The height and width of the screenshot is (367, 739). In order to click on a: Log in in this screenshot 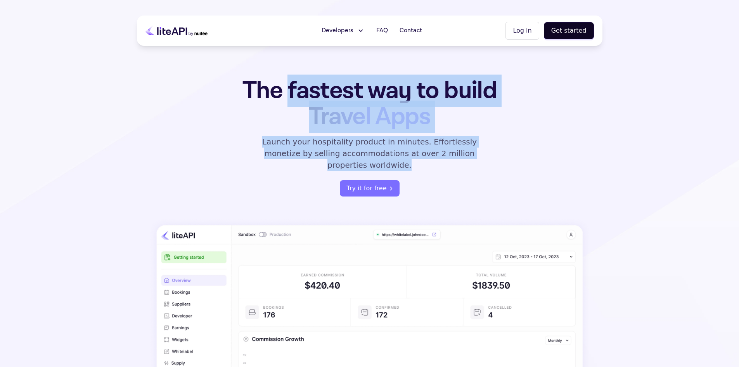, I will do `click(522, 31)`.